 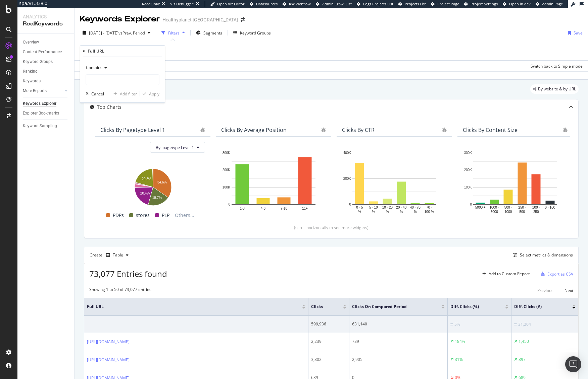 What do you see at coordinates (252, 33) in the screenshot?
I see `button: Keyword Groups` at bounding box center [252, 33].